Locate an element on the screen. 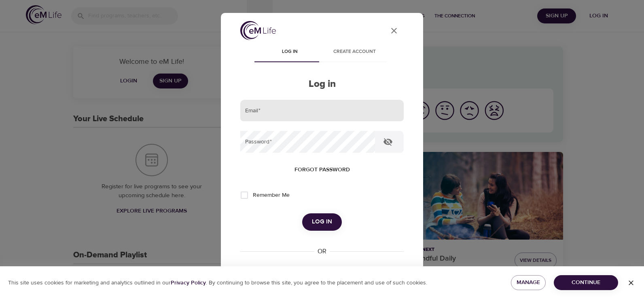 This screenshot has width=644, height=299. div: OR is located at coordinates (322, 251).